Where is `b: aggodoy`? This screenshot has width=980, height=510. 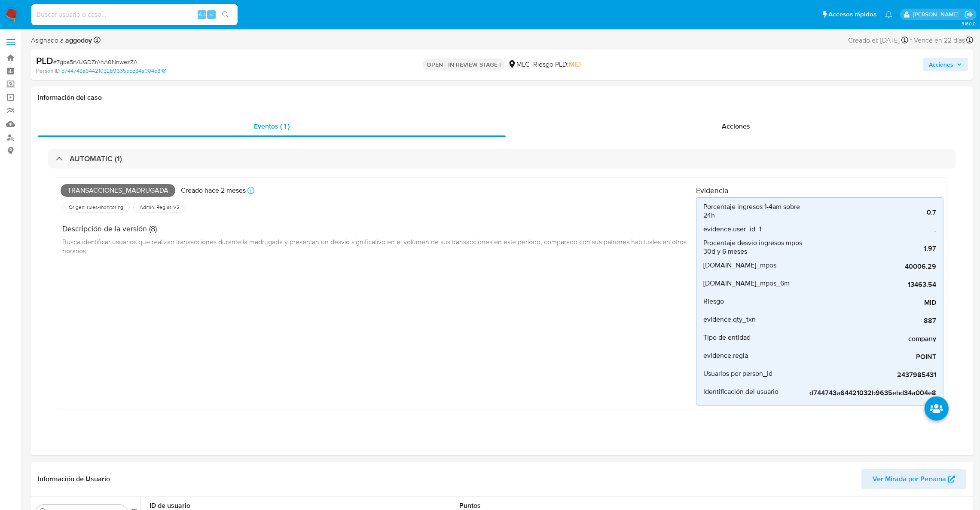 b: aggodoy is located at coordinates (78, 40).